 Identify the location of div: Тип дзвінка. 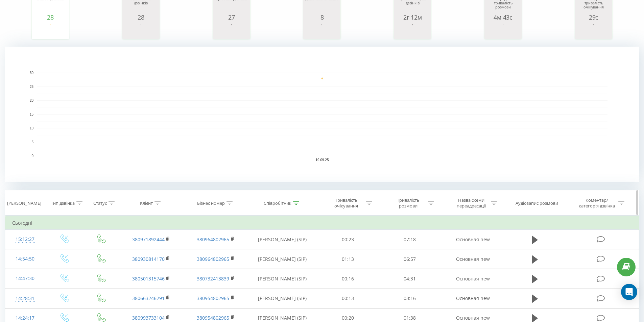
(63, 203).